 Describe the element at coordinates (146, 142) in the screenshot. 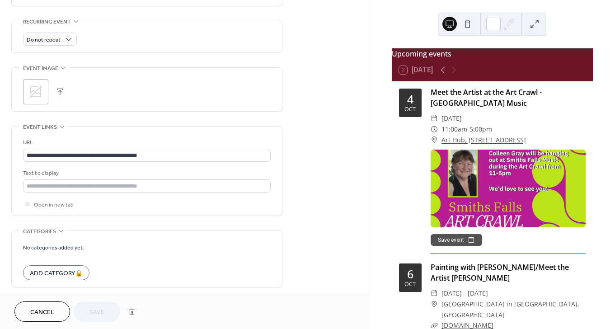

I see `div: URL` at that location.